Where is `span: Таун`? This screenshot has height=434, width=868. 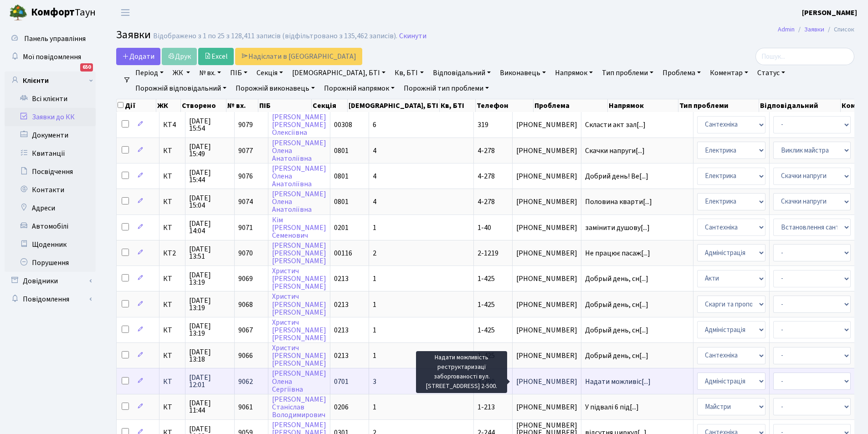
span: Таун is located at coordinates (63, 13).